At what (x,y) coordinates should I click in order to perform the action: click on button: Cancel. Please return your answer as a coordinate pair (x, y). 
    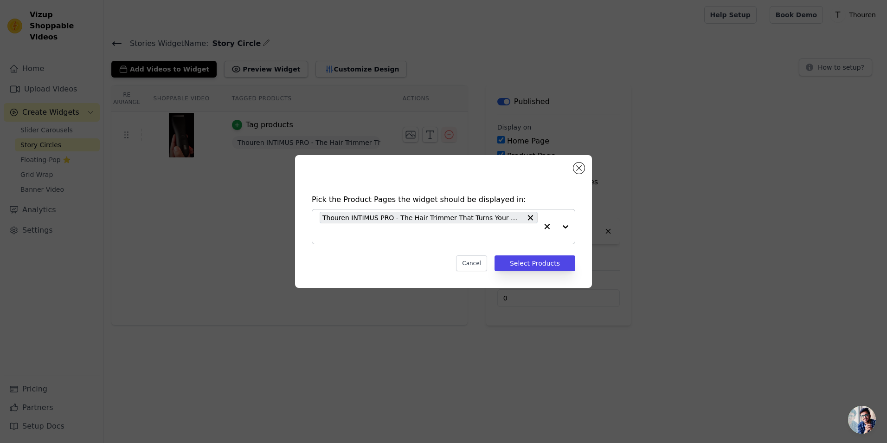
    Looking at the image, I should click on (471, 263).